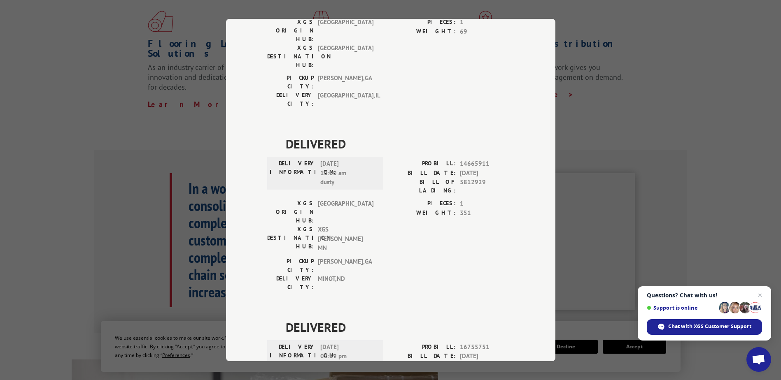 The height and width of the screenshot is (380, 781). What do you see at coordinates (487, 32) in the screenshot?
I see `span: 69` at bounding box center [487, 32].